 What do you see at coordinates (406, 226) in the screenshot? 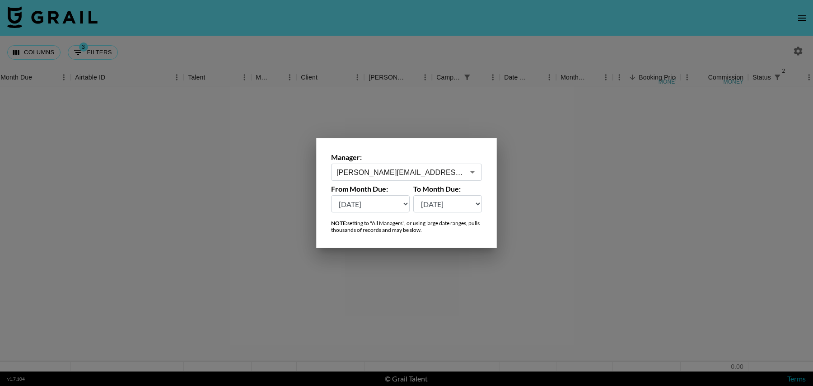
I see `div: setting to "All Managers", or using large date ranges, pulls thousands of records and may be slow.` at bounding box center [406, 226].